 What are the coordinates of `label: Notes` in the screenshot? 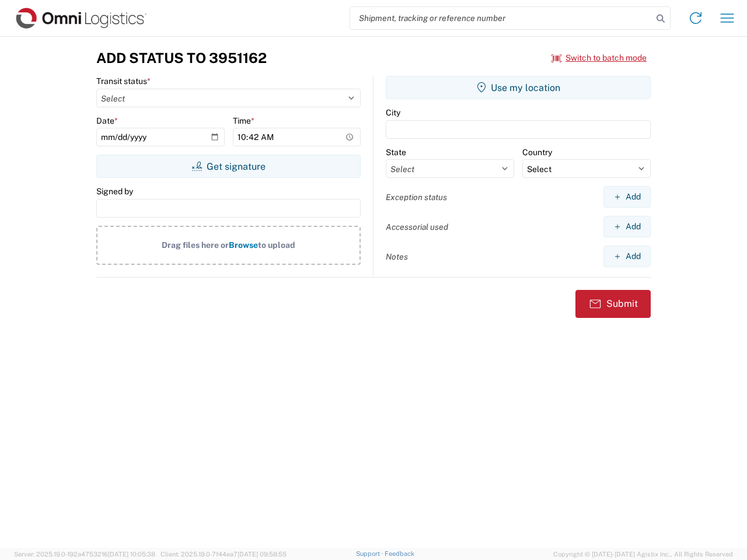 It's located at (397, 257).